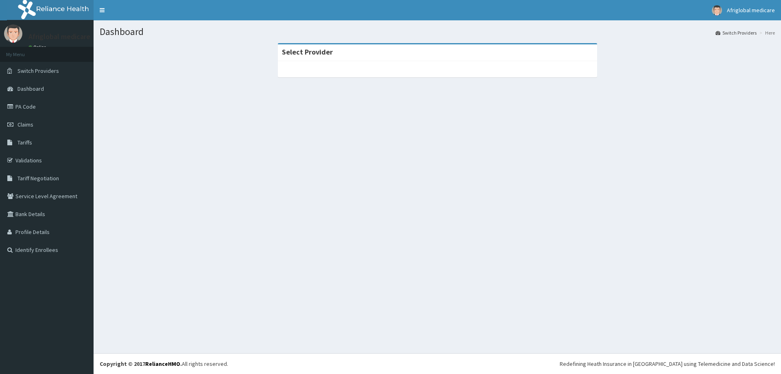 The height and width of the screenshot is (374, 781). Describe the element at coordinates (307, 52) in the screenshot. I see `strong: Select Provider` at that location.